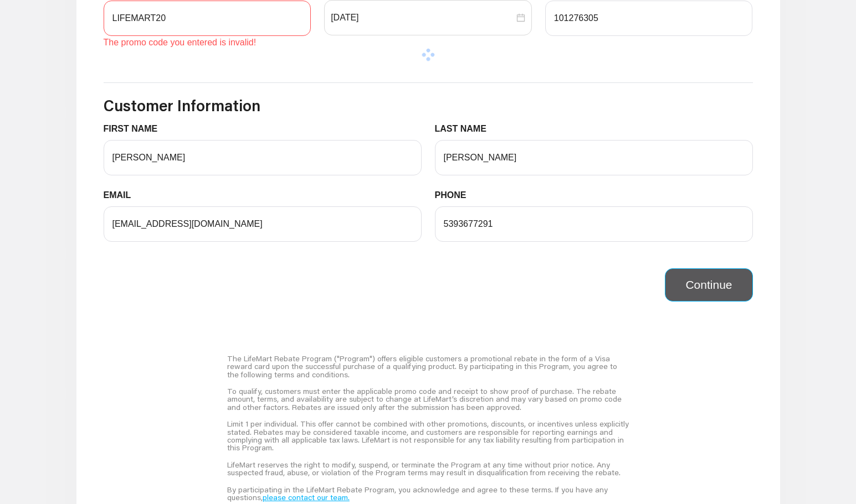 This screenshot has height=504, width=856. I want to click on div: LifeMart reserves the right to modify, suspend, or terminate the Program at any time without prio..., so click(428, 469).